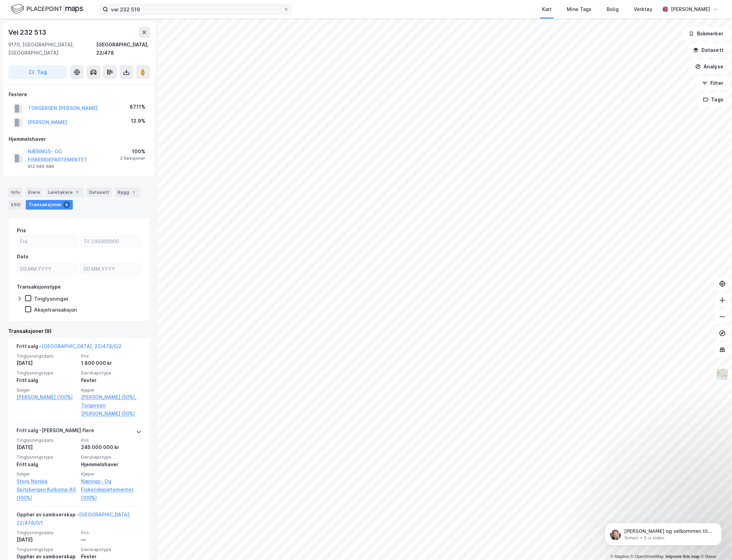 The width and height of the screenshot is (732, 560). I want to click on div: 9, so click(67, 204).